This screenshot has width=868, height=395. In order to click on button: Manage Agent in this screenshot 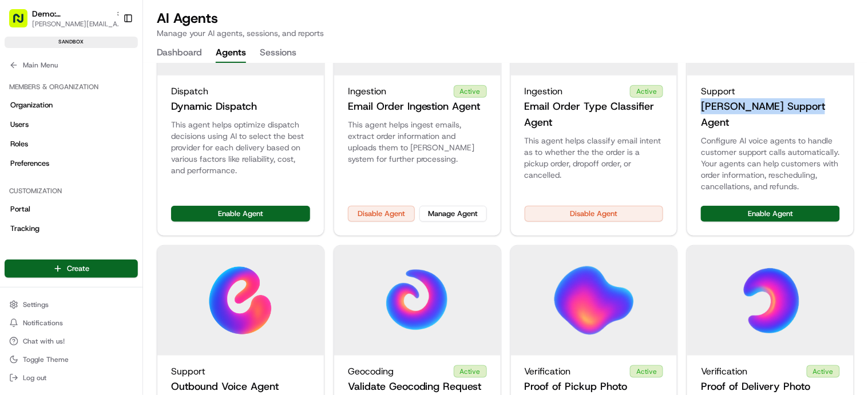, I will do `click(453, 214)`.